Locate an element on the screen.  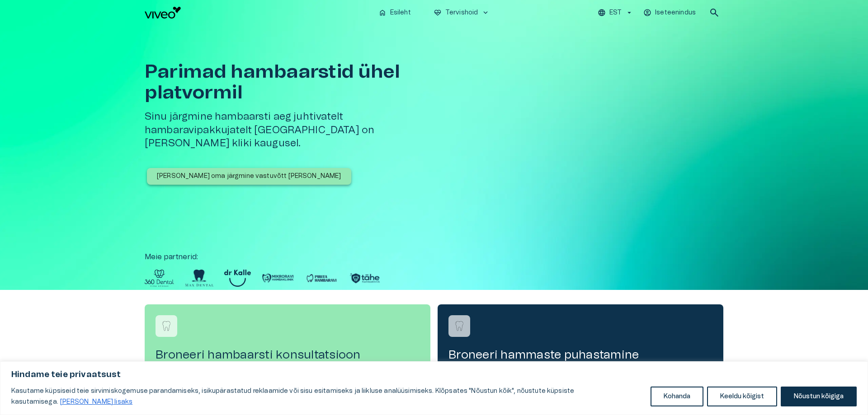
button: EST is located at coordinates (615, 13).